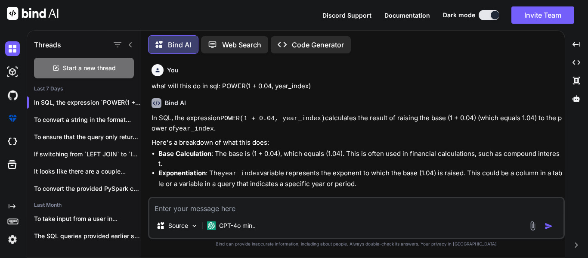 The image size is (588, 258). Describe the element at coordinates (532, 226) in the screenshot. I see `img: attachment` at that location.